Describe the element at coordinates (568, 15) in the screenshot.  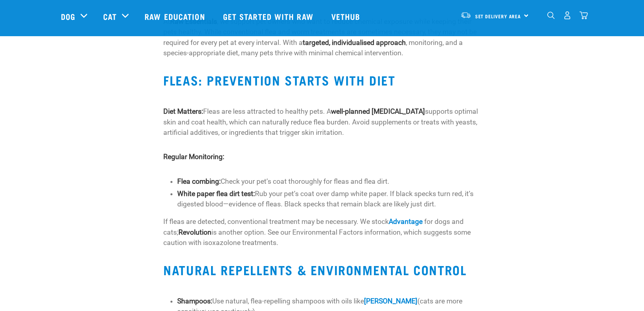
I see `img: user.png` at that location.